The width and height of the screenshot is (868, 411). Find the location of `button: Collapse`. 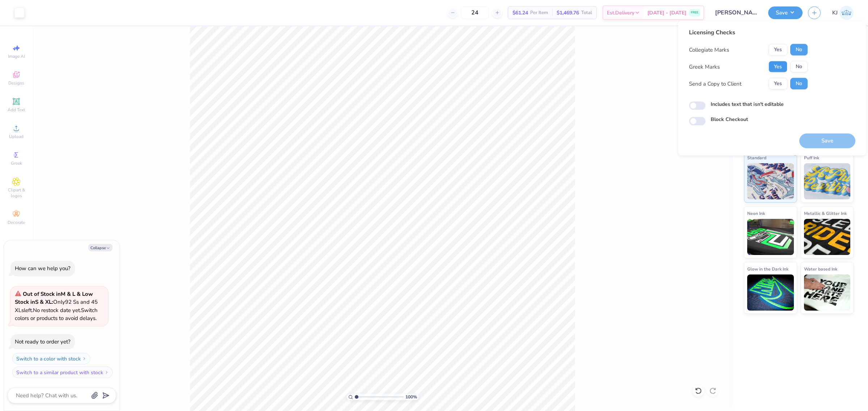

button: Collapse is located at coordinates (100, 247).